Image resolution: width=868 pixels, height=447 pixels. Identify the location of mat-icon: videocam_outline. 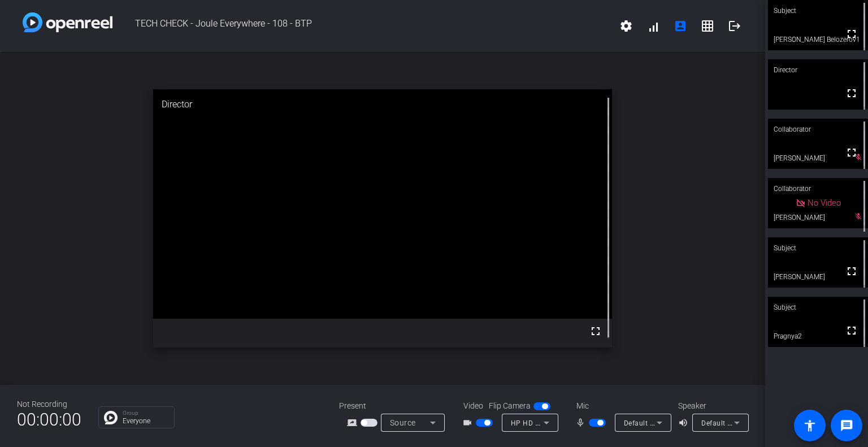
(469, 423).